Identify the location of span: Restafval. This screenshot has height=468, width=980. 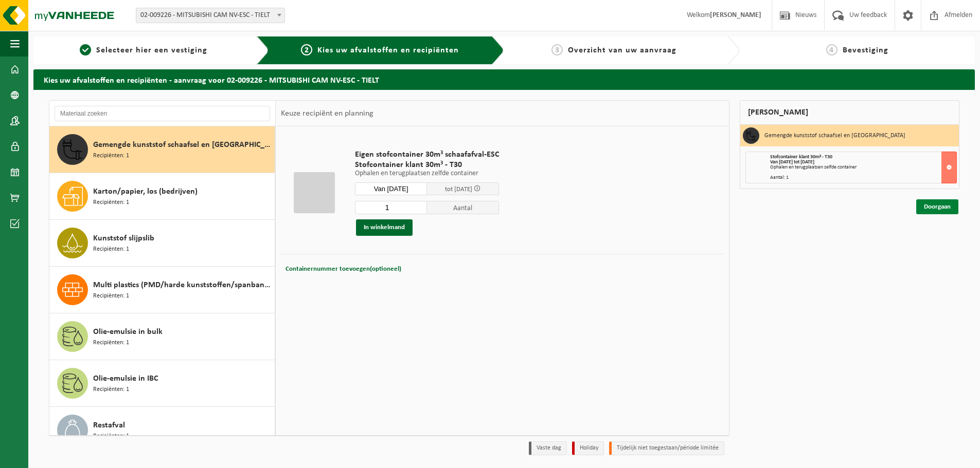
(109, 426).